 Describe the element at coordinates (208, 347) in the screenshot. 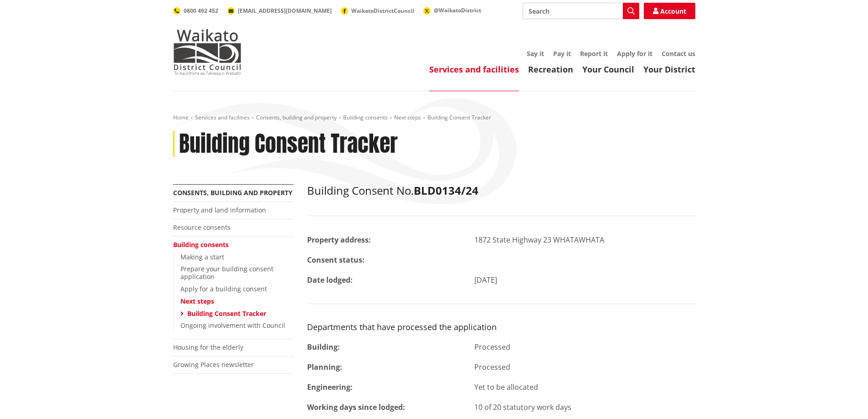

I see `a: Housing for the elderly` at that location.